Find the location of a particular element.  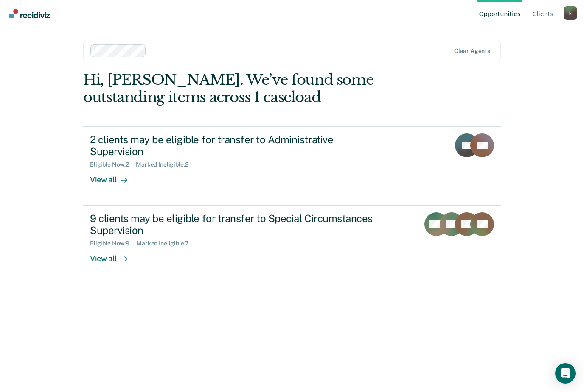

a: 9 clients may be eligible for transfer to Special Circumstances SupervisionEligible Now:9Marked I... is located at coordinates (292, 245).